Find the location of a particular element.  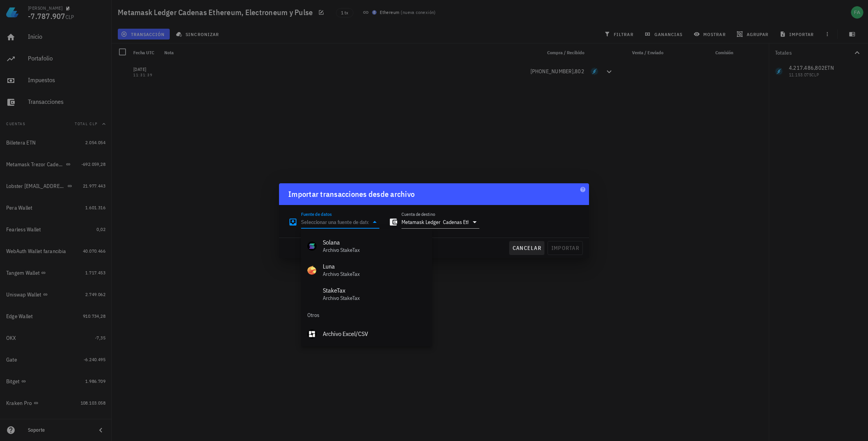

div: Importar transacciones desde archivo is located at coordinates (351, 194).